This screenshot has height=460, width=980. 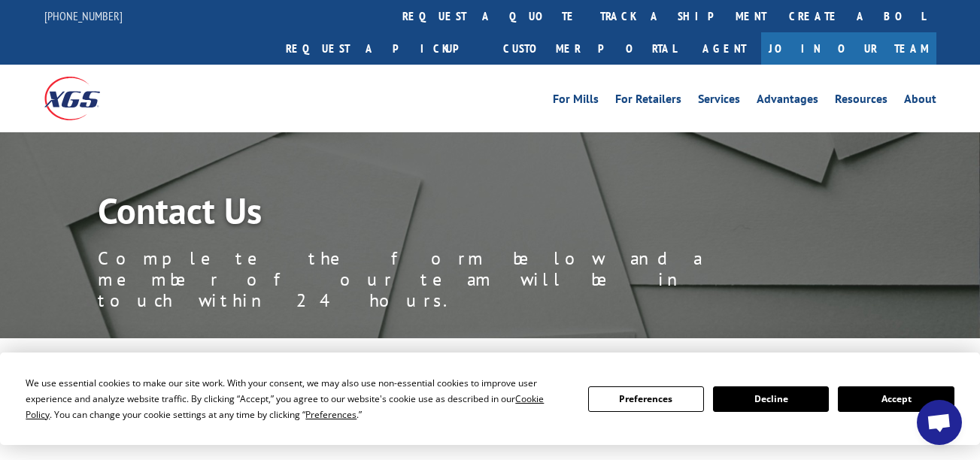 I want to click on a: Request a pickup, so click(x=383, y=48).